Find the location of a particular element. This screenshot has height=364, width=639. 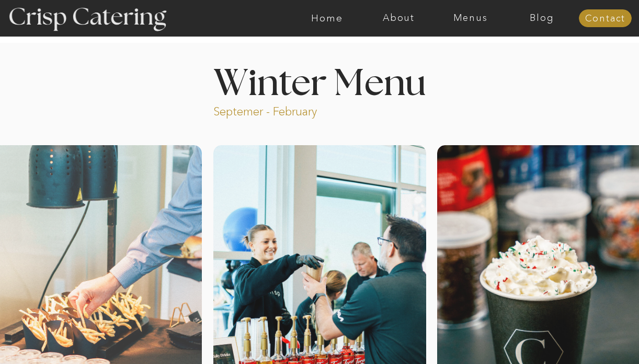

nav: Home is located at coordinates (326, 18).